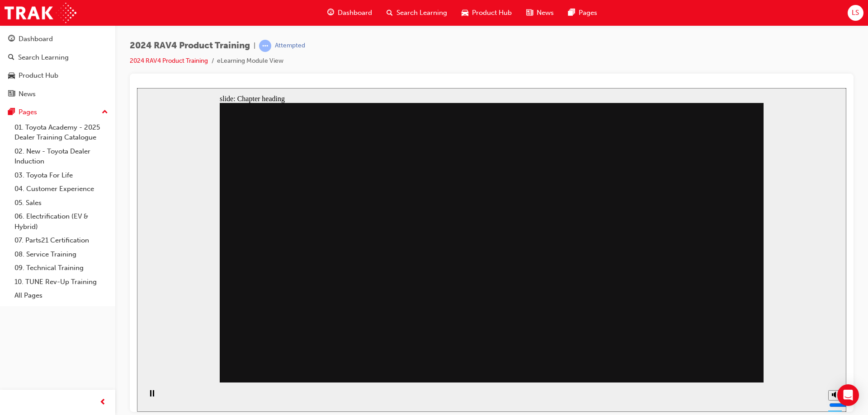 The height and width of the screenshot is (415, 868). Describe the element at coordinates (696, 309) in the screenshot. I see `div: misc controls` at that location.